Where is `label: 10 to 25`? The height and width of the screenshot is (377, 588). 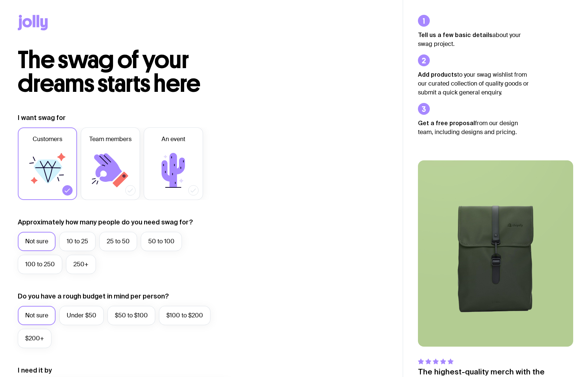 label: 10 to 25 is located at coordinates (77, 242).